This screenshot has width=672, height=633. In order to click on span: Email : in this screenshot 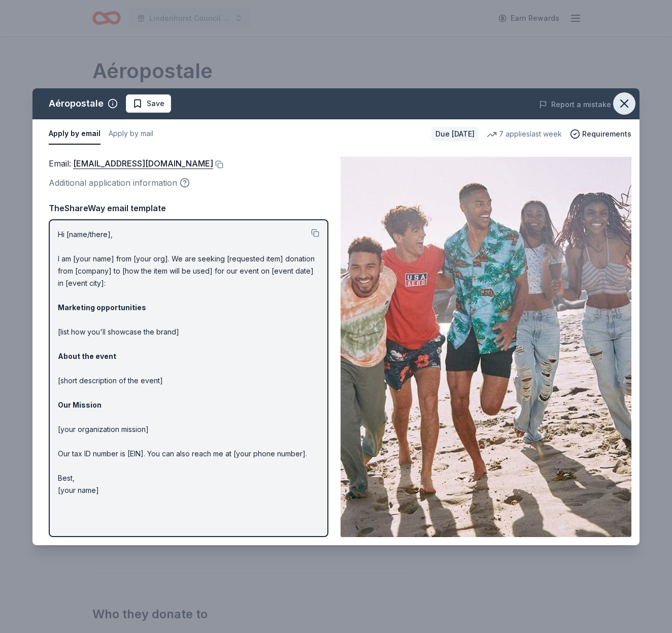, I will do `click(131, 163)`.